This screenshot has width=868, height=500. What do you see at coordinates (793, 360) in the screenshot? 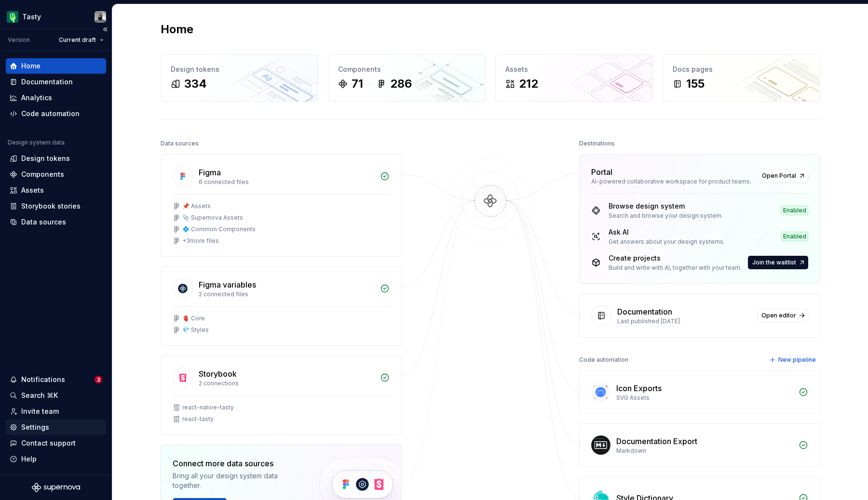
I see `button: New pipeline` at bounding box center [793, 360].